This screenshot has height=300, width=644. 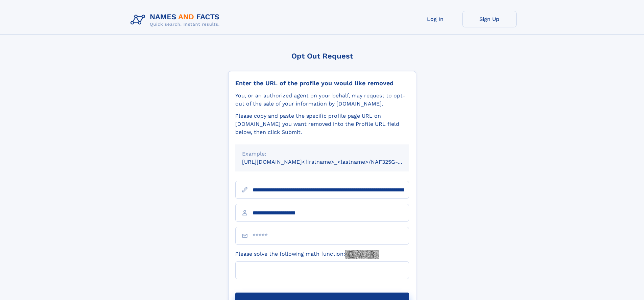 What do you see at coordinates (435, 19) in the screenshot?
I see `a: Log In` at bounding box center [435, 19].